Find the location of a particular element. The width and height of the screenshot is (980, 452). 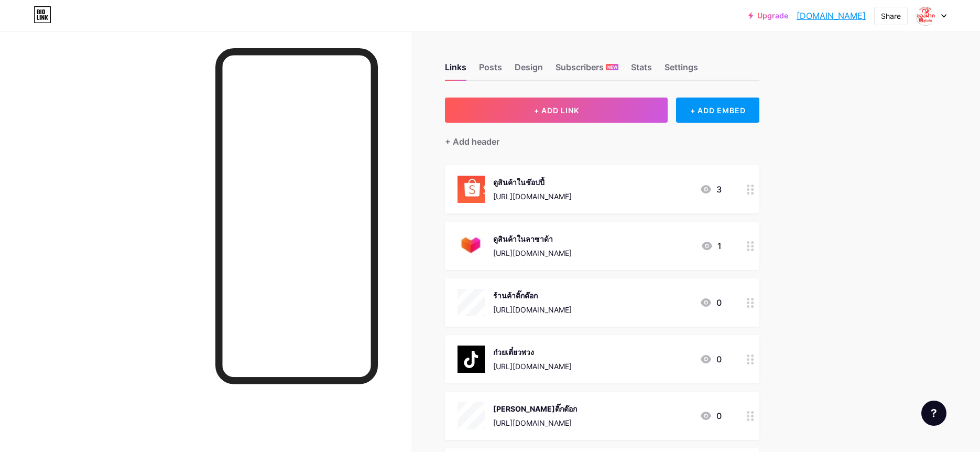

img: ดูสินค้าในลาซาด้า is located at coordinates (471, 245).